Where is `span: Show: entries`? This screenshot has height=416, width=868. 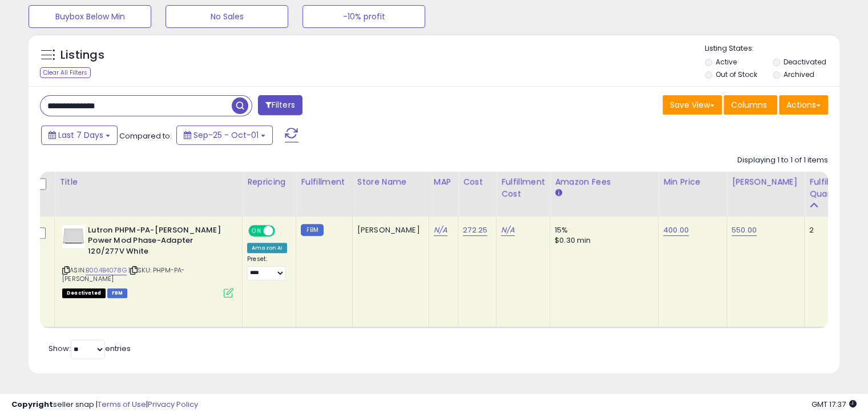
span: Show: entries is located at coordinates (89, 348).